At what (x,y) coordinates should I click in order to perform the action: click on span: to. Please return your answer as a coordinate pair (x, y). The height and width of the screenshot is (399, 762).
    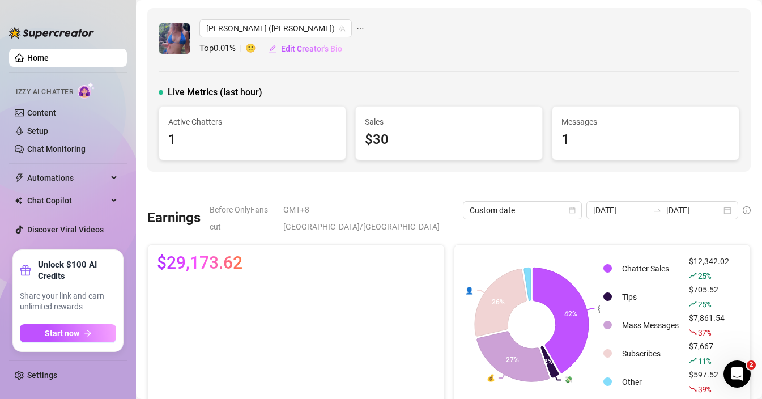
    Looking at the image, I should click on (657, 210).